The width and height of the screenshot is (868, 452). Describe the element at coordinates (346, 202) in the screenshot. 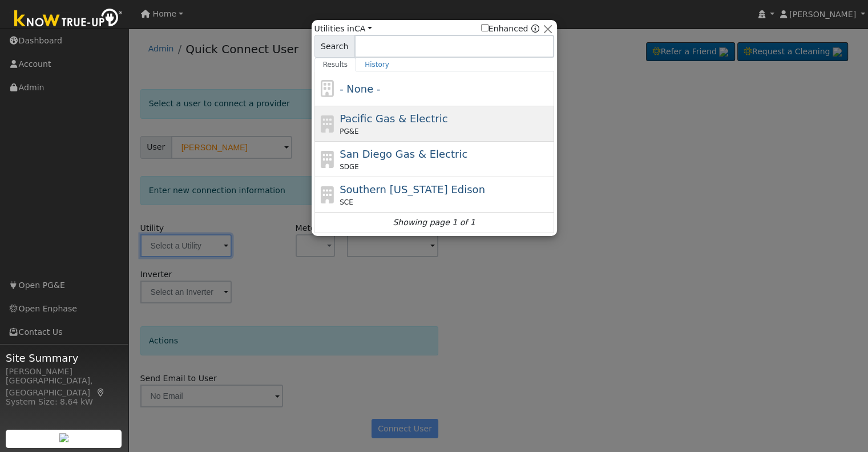

I see `span: SCE` at that location.